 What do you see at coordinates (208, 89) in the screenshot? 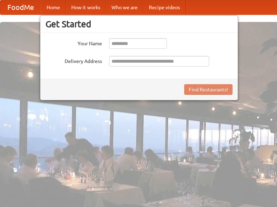
I see `button: Find Restaurants!` at bounding box center [208, 89].